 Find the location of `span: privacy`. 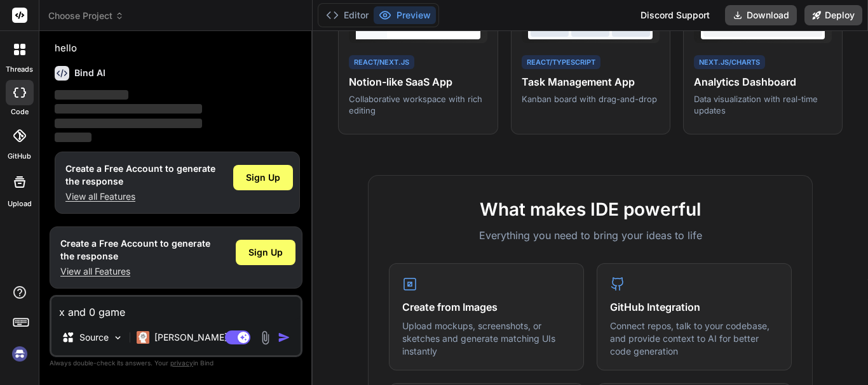

span: privacy is located at coordinates (182, 363).